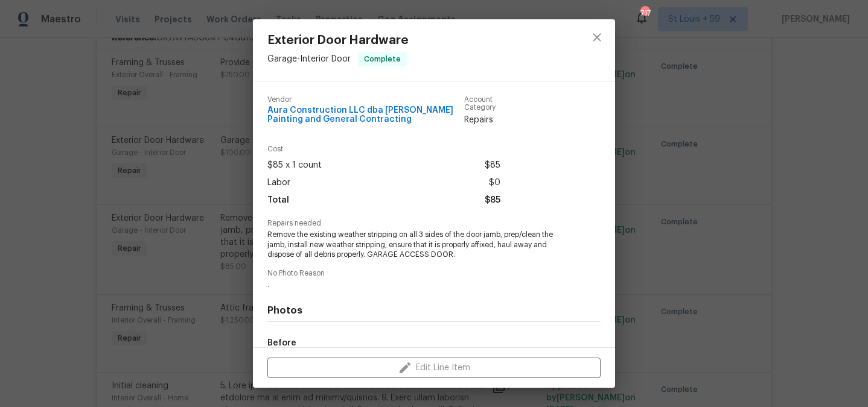 This screenshot has height=407, width=868. Describe the element at coordinates (434, 223) in the screenshot. I see `span: Repairs needed` at that location.